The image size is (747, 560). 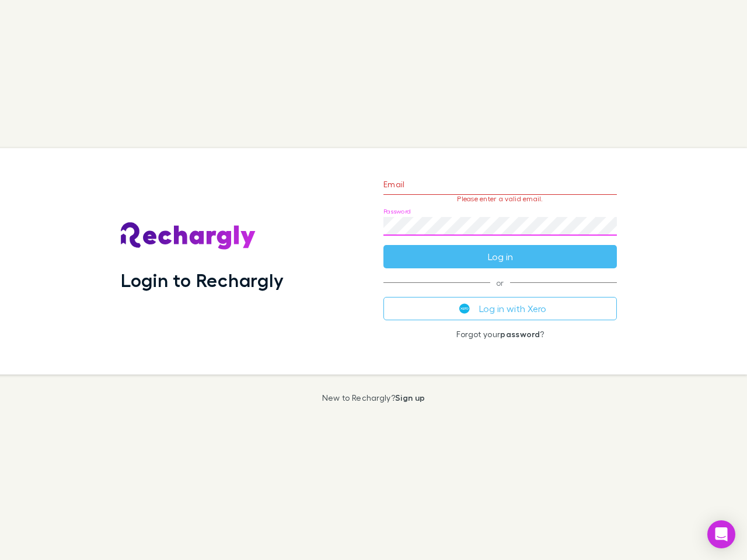 What do you see at coordinates (721, 534) in the screenshot?
I see `div: Open Intercom Messenger` at bounding box center [721, 534].